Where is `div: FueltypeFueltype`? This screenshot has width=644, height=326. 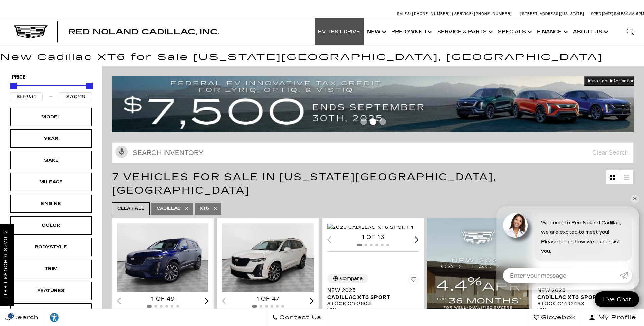
div: FueltypeFueltype is located at coordinates (51, 313).